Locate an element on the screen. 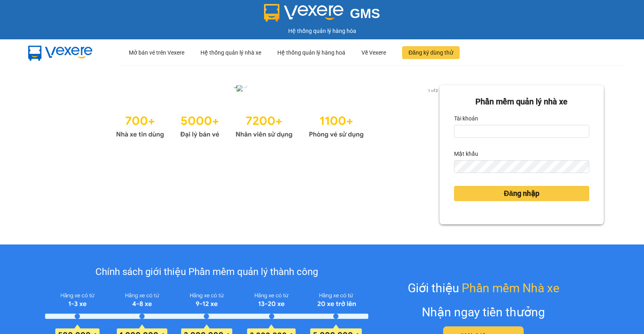  li: slide item 1 is located at coordinates (235, 86).